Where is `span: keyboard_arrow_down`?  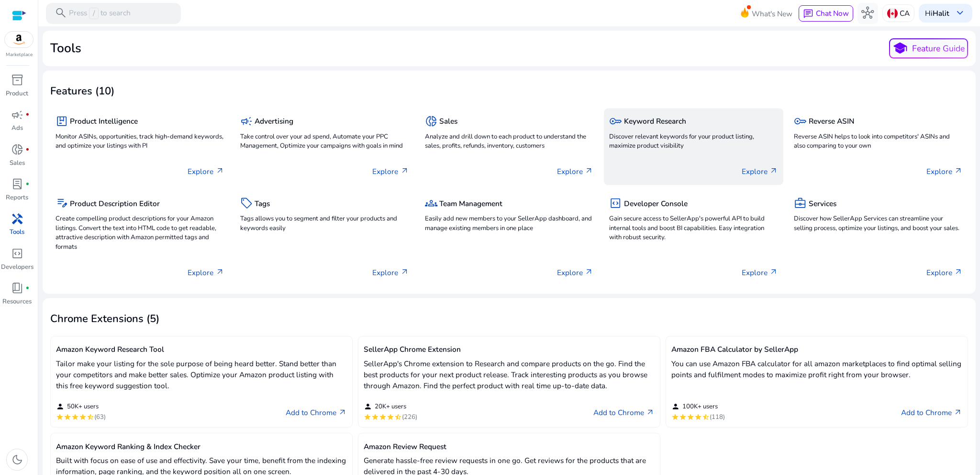
span: keyboard_arrow_down is located at coordinates (960, 13).